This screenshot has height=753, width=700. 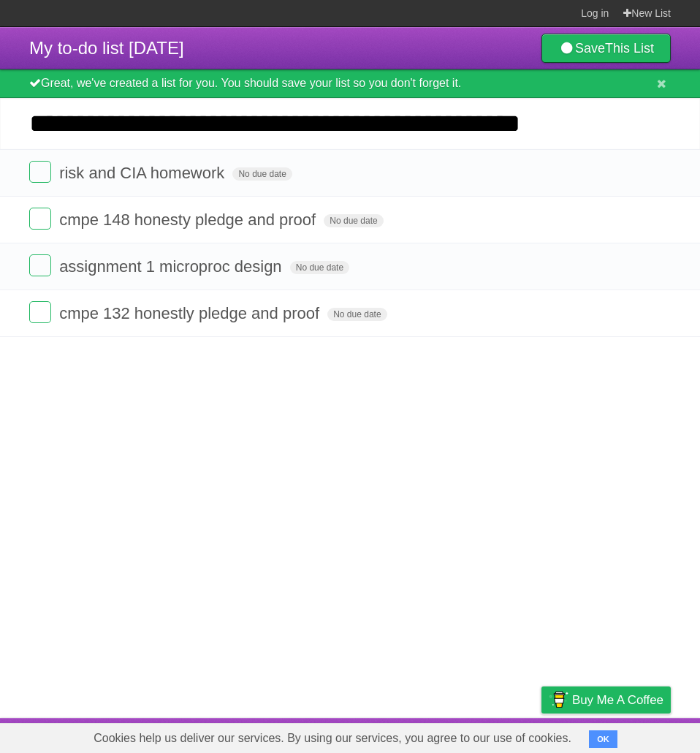 What do you see at coordinates (625, 736) in the screenshot?
I see `a: Suggest a feature` at bounding box center [625, 736].